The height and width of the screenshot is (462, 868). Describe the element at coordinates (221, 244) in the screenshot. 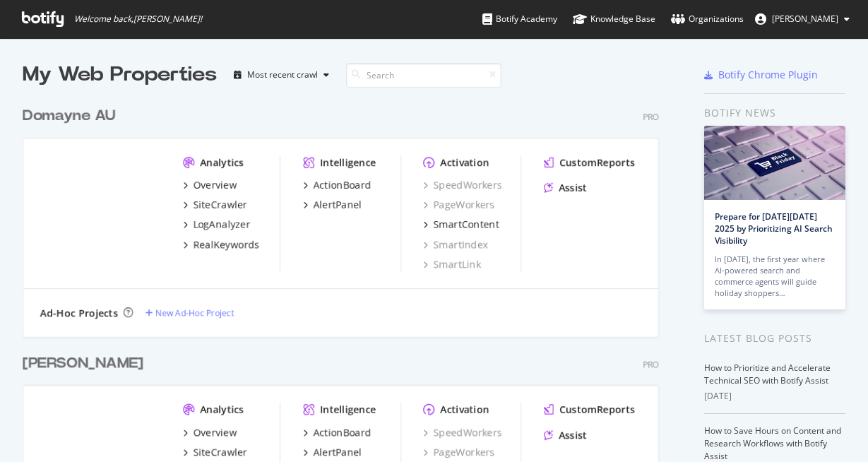

I see `a: RealKeywords` at that location.